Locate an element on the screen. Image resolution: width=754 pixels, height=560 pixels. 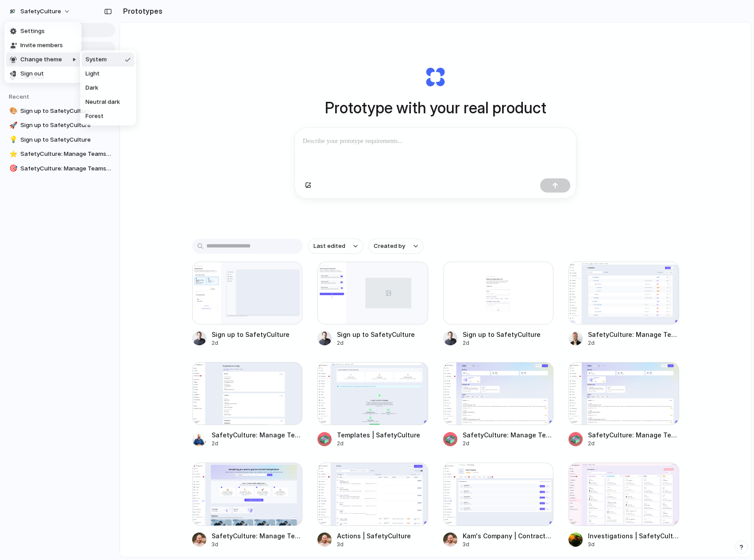
span: Dark is located at coordinates (92, 88).